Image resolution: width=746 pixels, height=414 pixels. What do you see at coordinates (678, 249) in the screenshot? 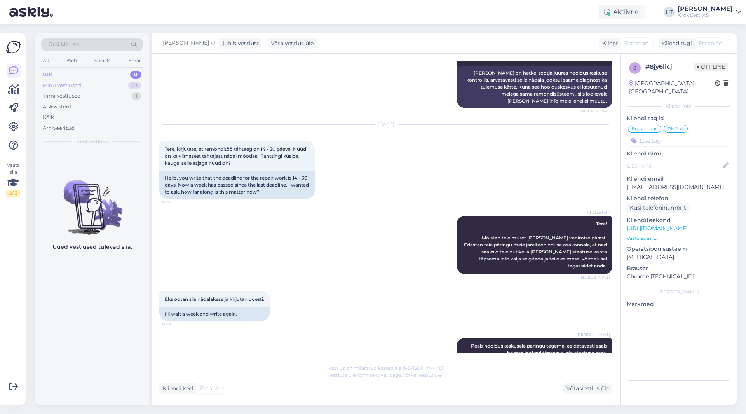
I see `p: Operatsioonisüsteem` at bounding box center [678, 249].